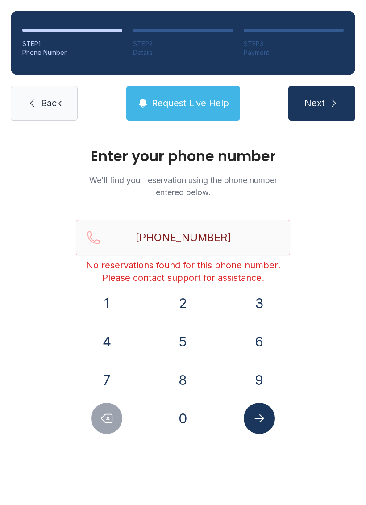 The width and height of the screenshot is (366, 505). I want to click on button: 5, so click(183, 341).